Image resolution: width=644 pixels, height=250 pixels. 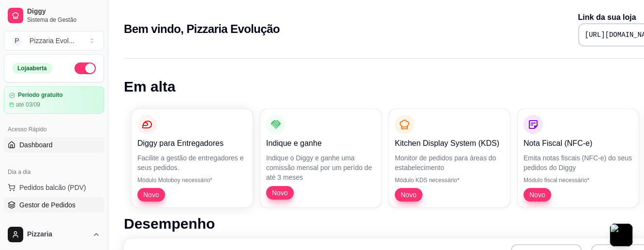 I want to click on button: Kitchen Display System (KDS)Monitor de pedidos para áreas do estabelecimentoMódulo KDS necessário..., so click(x=450, y=158).